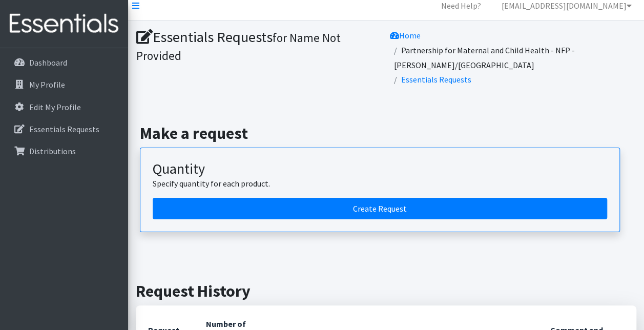 The image size is (644, 330). I want to click on p: Essentials Requests, so click(64, 129).